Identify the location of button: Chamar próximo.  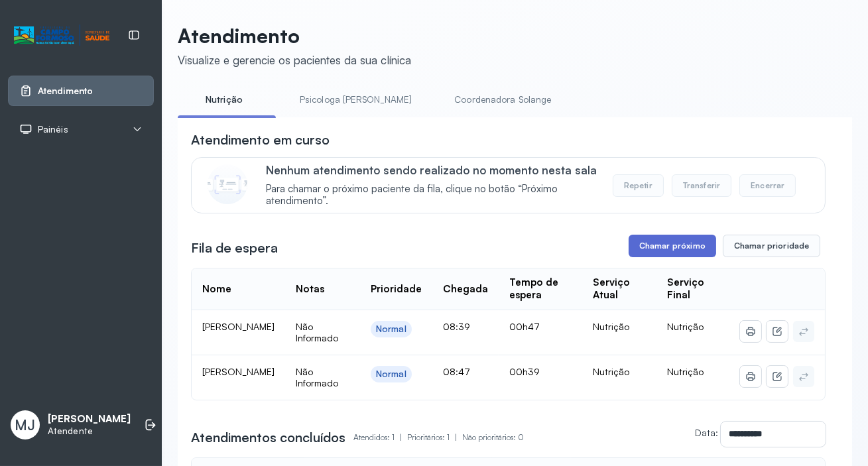
(672, 246).